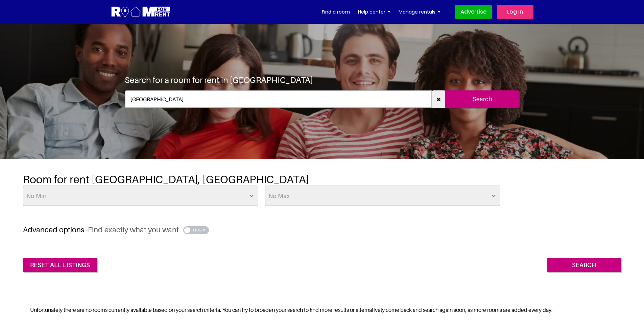 The width and height of the screenshot is (644, 320). I want to click on img: Logo for Room for Rent, featuring a welcoming design with a house icon and modern typography, so click(141, 12).